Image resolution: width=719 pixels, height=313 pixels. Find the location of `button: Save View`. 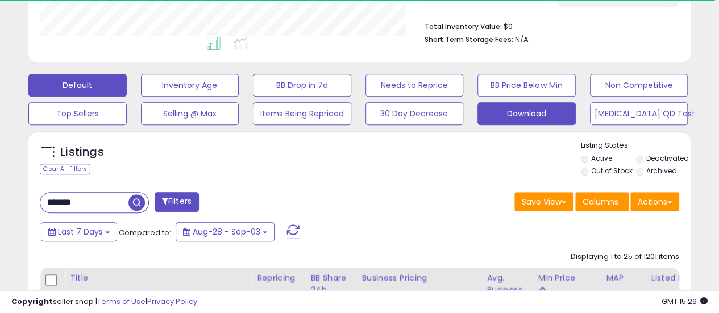

button: Save View is located at coordinates (544, 202).